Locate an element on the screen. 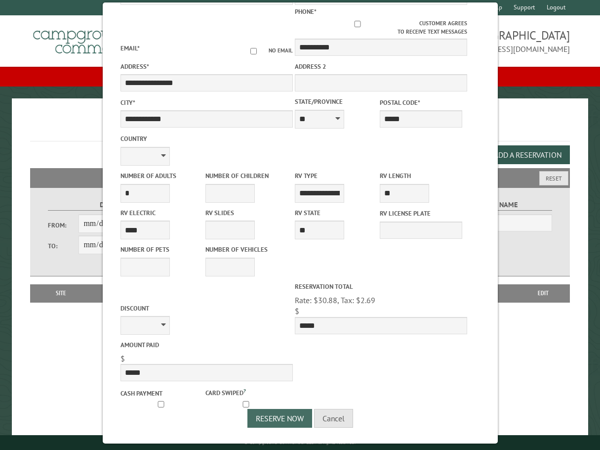  label: RV Type is located at coordinates (337, 175).